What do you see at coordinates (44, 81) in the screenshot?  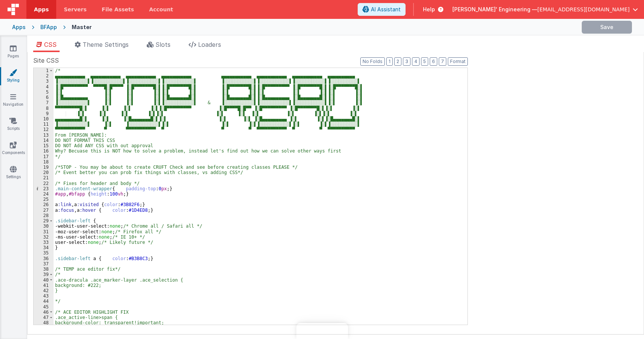 I see `div: 3` at bounding box center [44, 81].